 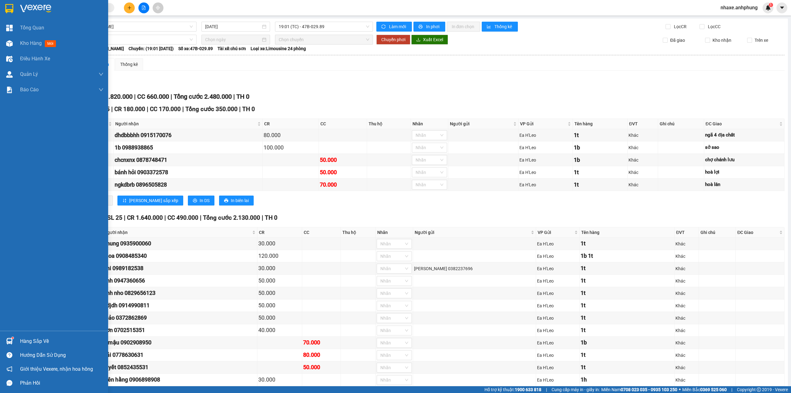 What do you see at coordinates (472, 232) in the screenshot?
I see `span: Người gửi` at bounding box center [472, 232].